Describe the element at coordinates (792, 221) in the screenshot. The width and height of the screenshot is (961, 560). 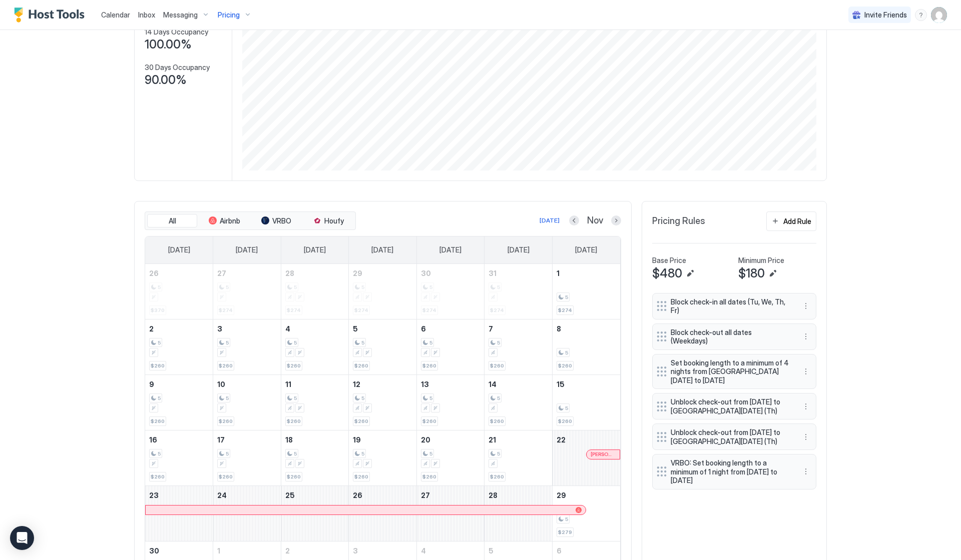
I see `button: Add Rule` at that location.